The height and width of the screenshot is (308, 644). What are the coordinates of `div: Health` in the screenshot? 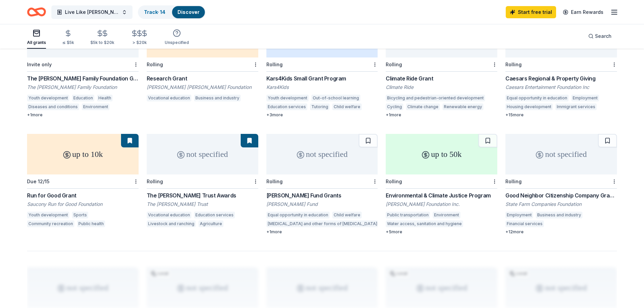 It's located at (105, 98).